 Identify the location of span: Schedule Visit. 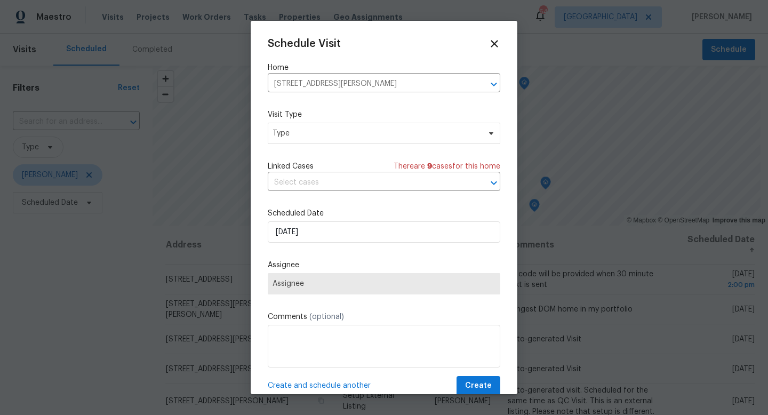
(304, 44).